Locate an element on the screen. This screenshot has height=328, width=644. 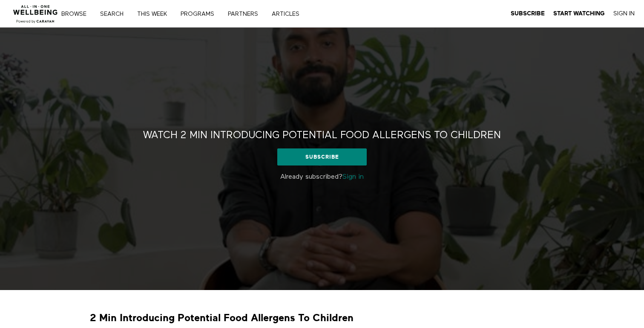
a: Sign in is located at coordinates (353, 177).